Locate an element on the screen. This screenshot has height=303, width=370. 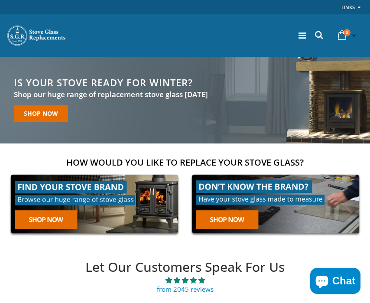
span: 0 is located at coordinates (347, 32).